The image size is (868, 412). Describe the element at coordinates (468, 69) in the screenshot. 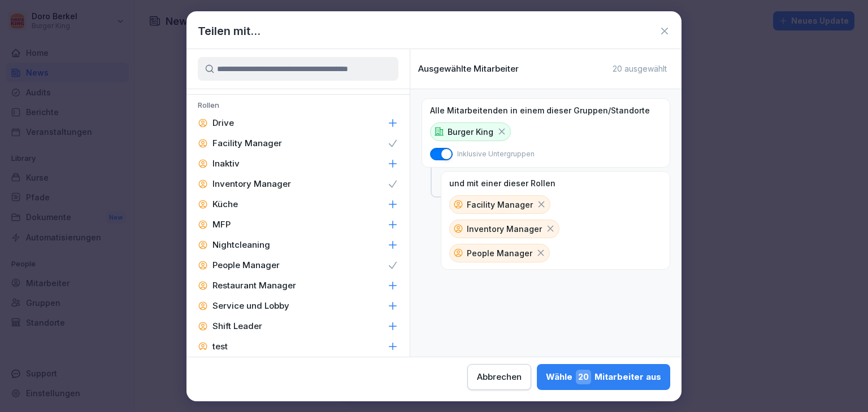

I see `p: Ausgewählte Mitarbeiter` at that location.